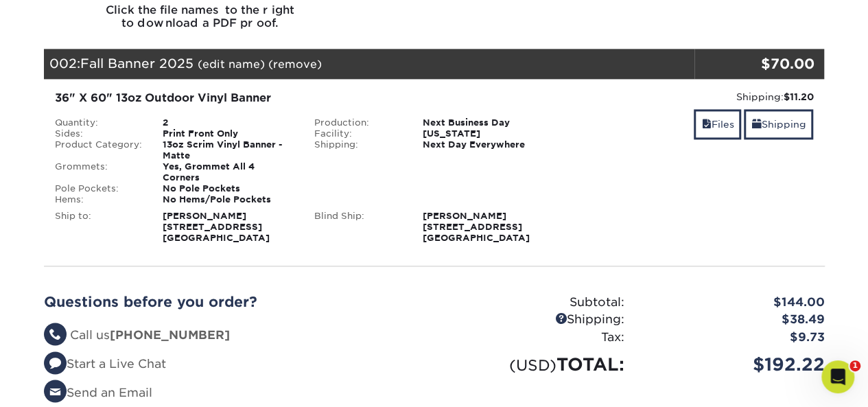 The image size is (868, 407). What do you see at coordinates (778, 124) in the screenshot?
I see `a: Shipping` at bounding box center [778, 124].